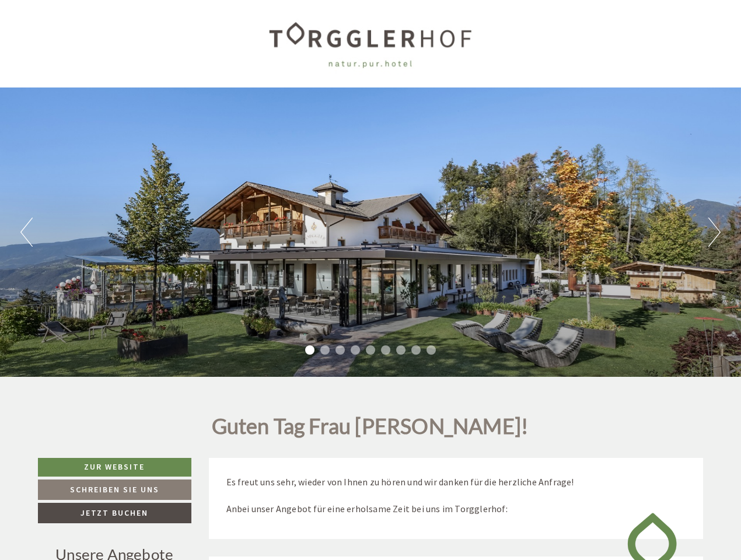  I want to click on a: Schreiben Sie uns, so click(115, 490).